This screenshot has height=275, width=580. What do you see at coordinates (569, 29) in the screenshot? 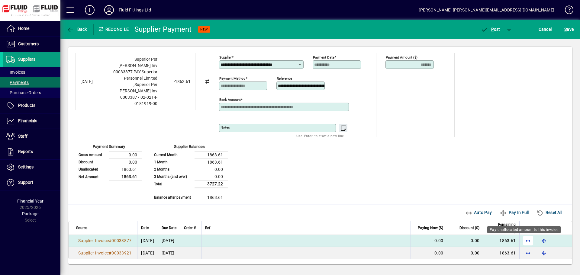
I see `span: ave` at bounding box center [569, 29].